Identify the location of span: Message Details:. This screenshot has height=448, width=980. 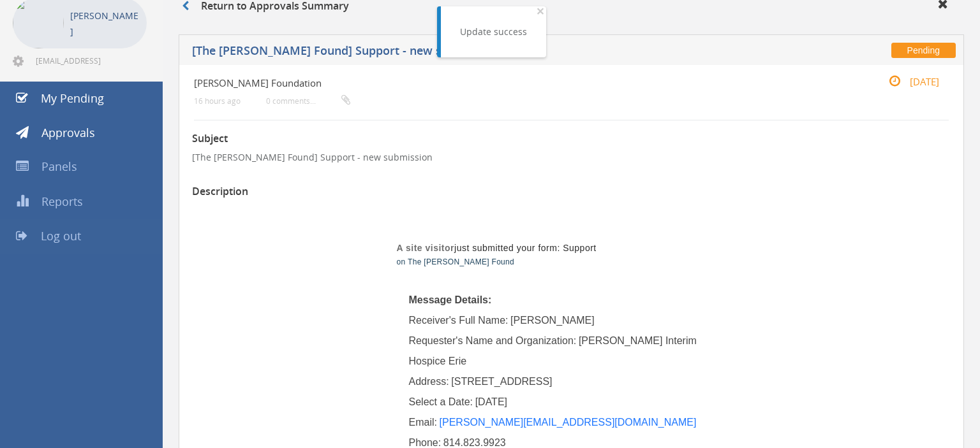
(450, 300).